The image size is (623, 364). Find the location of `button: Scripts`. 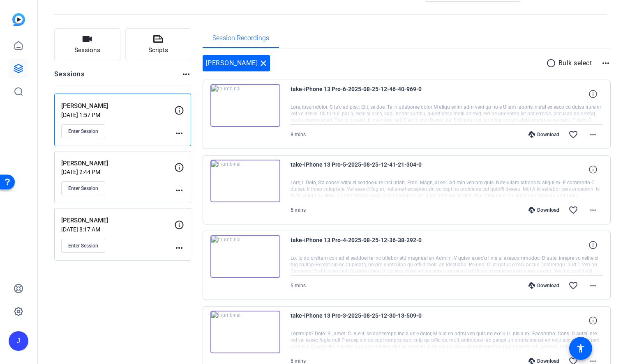

button: Scripts is located at coordinates (158, 45).